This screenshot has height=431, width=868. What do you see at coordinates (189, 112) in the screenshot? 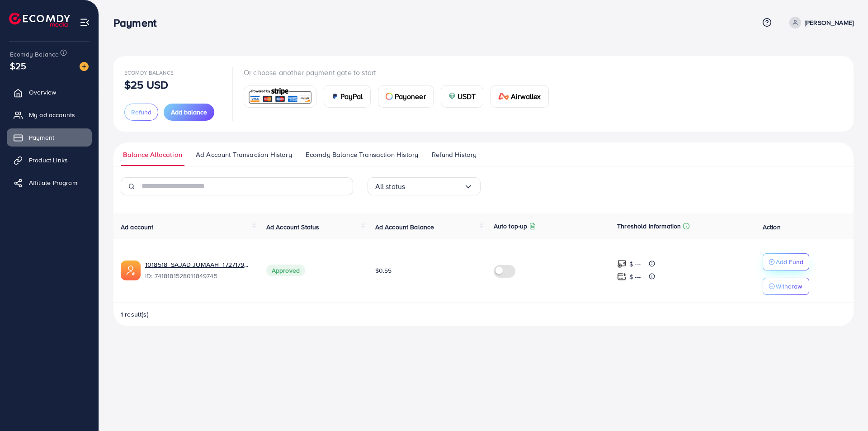
I see `button: Add balance` at bounding box center [189, 112].